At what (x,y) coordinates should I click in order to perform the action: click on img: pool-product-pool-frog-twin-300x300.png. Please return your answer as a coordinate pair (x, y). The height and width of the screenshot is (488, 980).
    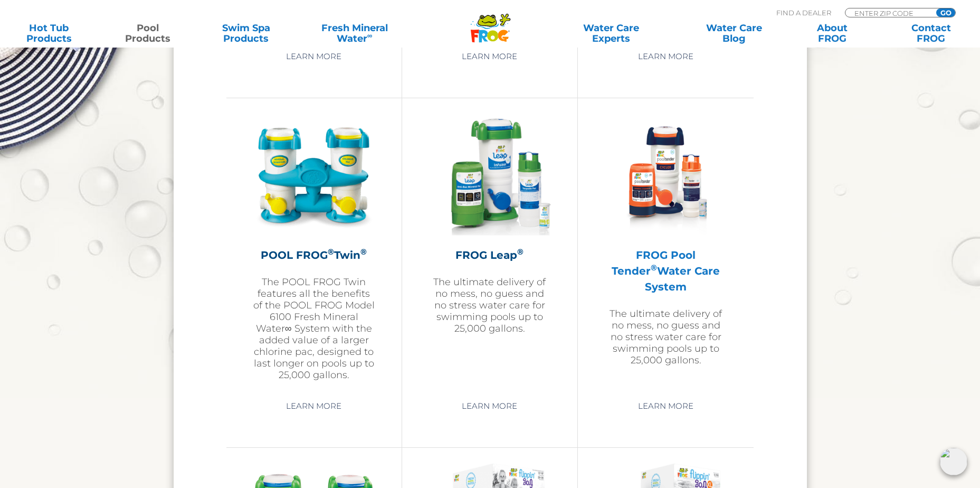
    Looking at the image, I should click on (314, 175).